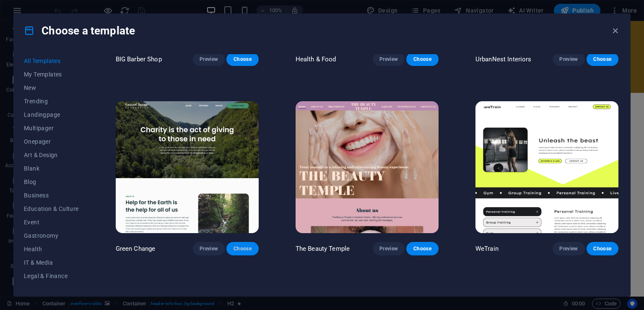 This screenshot has width=644, height=310. Describe the element at coordinates (52, 114) in the screenshot. I see `span: Landingpage` at that location.